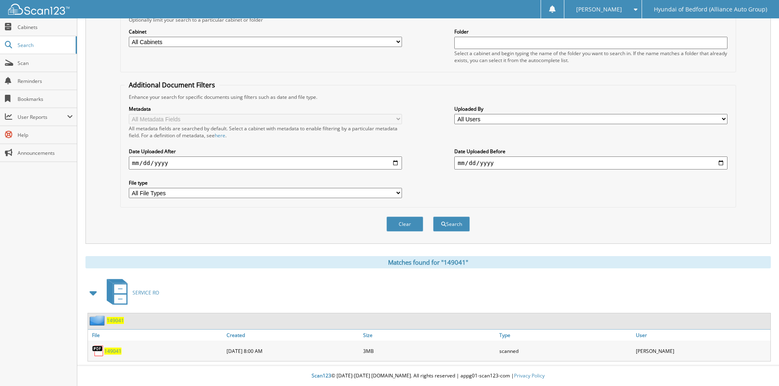 The image size is (779, 386). Describe the element at coordinates (220, 135) in the screenshot. I see `a: here` at that location.